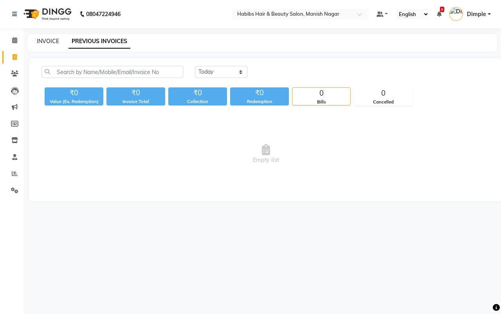 The height and width of the screenshot is (314, 501). Describe the element at coordinates (321, 102) in the screenshot. I see `div: Bills` at that location.